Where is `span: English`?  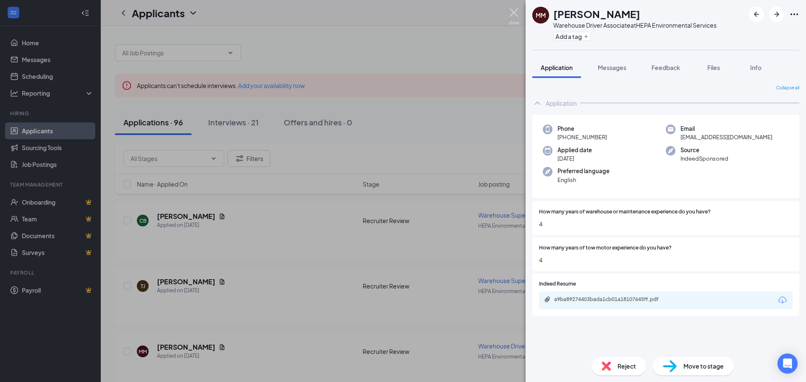
span: English is located at coordinates (583, 180).